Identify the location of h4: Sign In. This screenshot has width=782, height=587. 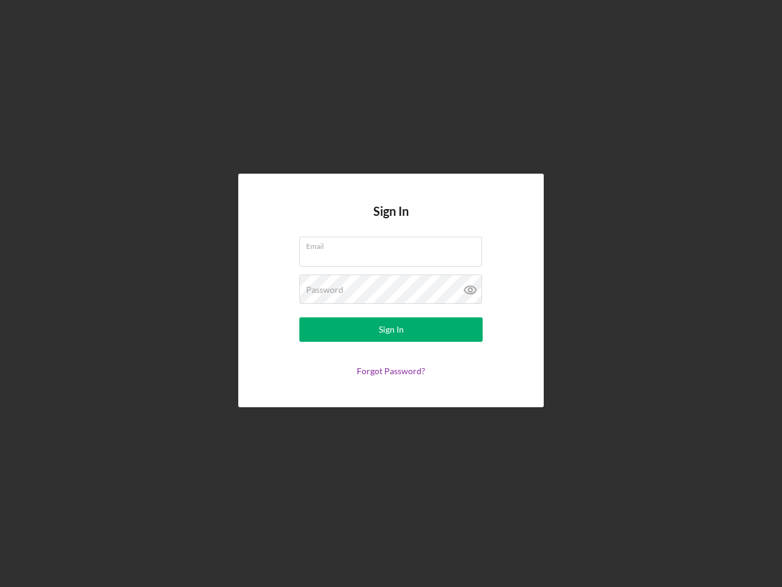
(391, 220).